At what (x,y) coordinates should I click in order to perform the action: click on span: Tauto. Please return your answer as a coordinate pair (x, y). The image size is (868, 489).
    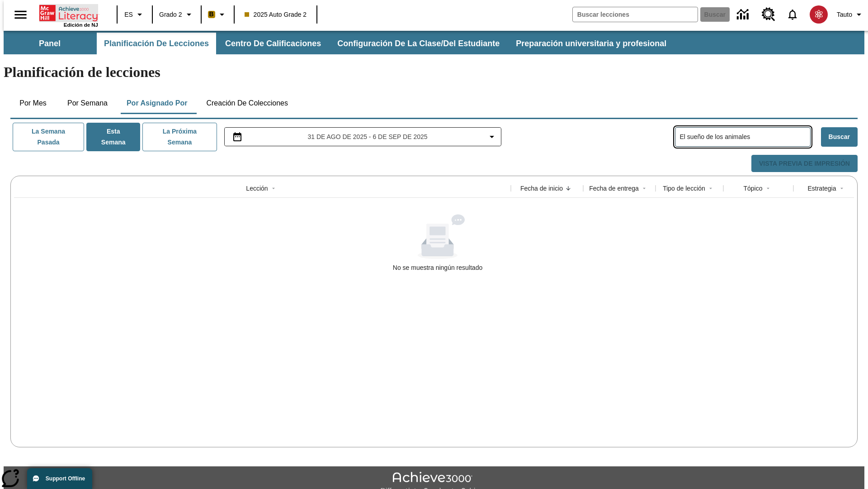
    Looking at the image, I should click on (845, 14).